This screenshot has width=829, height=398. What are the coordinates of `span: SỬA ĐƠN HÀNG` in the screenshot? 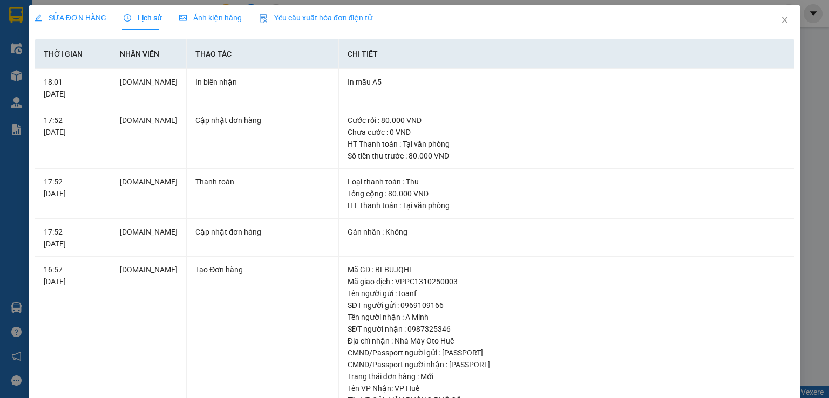 It's located at (70, 18).